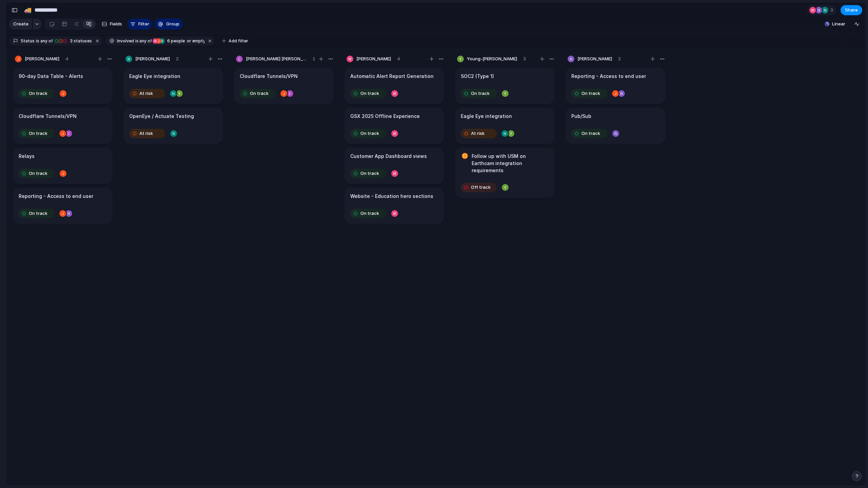 The height and width of the screenshot is (488, 868). I want to click on span: 1, so click(314, 59).